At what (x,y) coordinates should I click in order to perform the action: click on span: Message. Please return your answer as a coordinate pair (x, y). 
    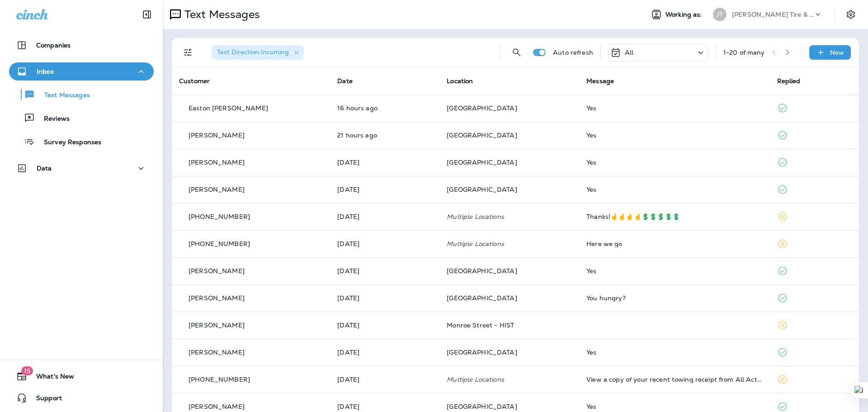
    Looking at the image, I should click on (600, 81).